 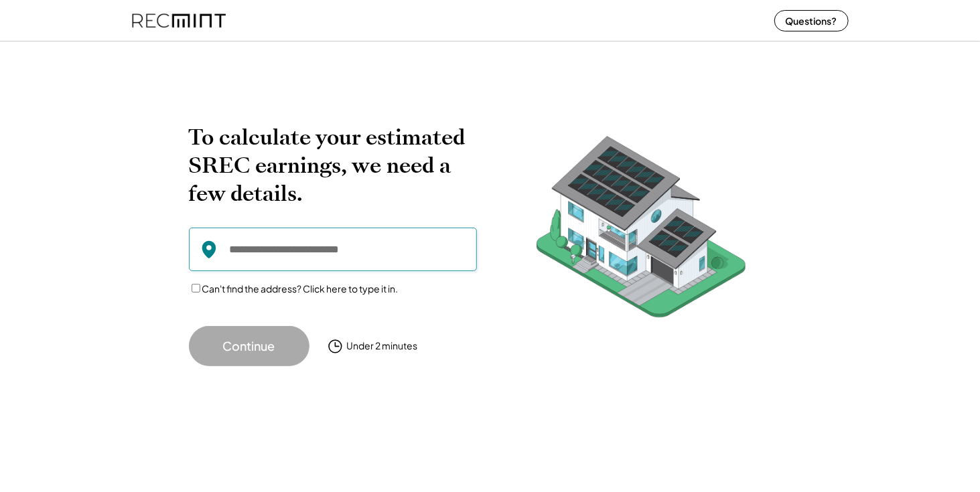 I want to click on img: RecMintArtboard%207.png, so click(x=641, y=231).